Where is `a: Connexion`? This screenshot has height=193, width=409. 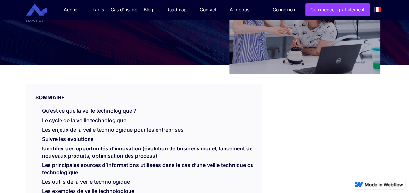
a: Connexion is located at coordinates (284, 10).